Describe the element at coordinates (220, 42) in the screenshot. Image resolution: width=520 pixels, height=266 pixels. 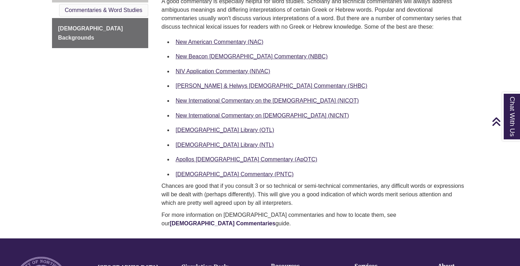
I see `a: New American Commentary (NAC)` at that location.